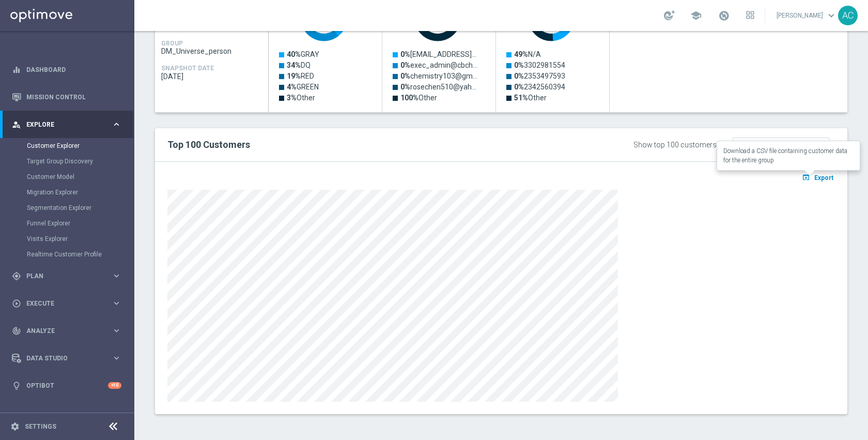 The height and width of the screenshot is (440, 868). Describe the element at coordinates (66, 97) in the screenshot. I see `button: Mission Control` at that location.